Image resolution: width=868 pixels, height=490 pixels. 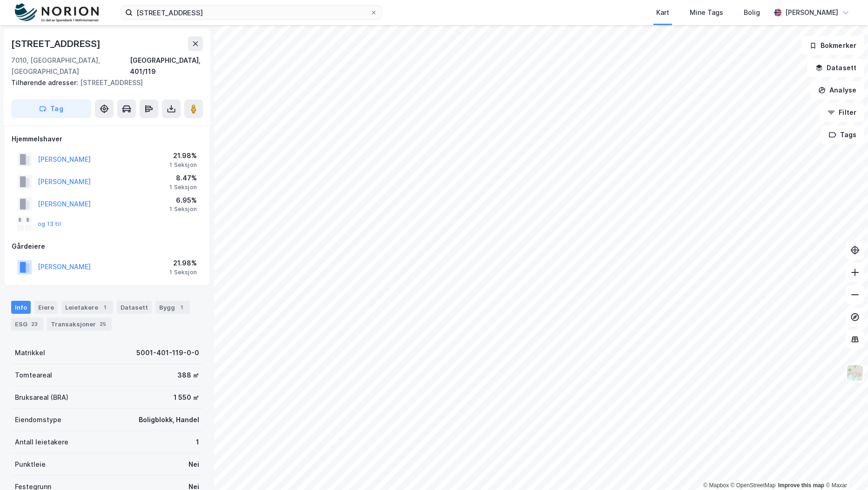 I want to click on div: 23, so click(x=35, y=324).